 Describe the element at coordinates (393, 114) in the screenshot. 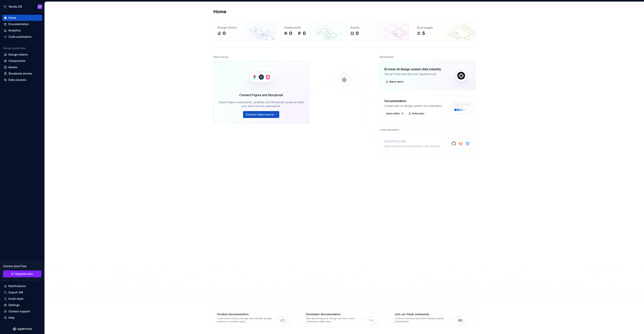

I see `span: Open editor` at that location.